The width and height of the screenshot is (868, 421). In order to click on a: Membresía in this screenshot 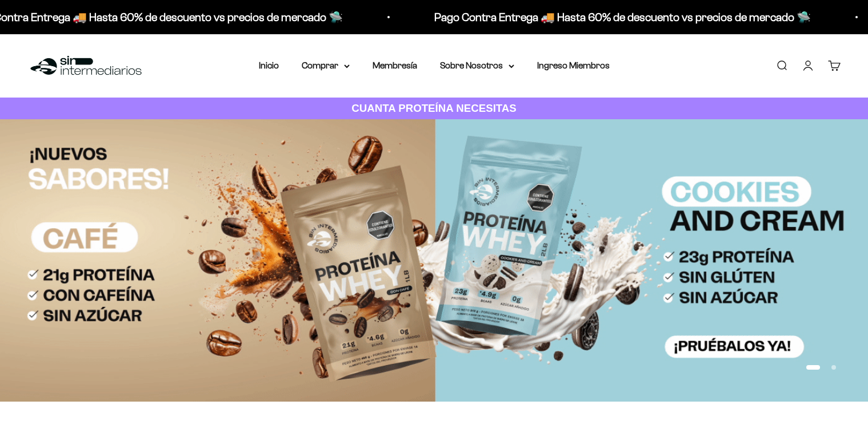, I will do `click(395, 65)`.